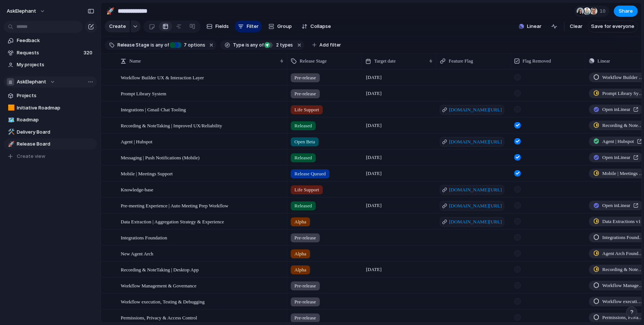 The image size is (644, 325). What do you see at coordinates (618, 142) in the screenshot?
I see `span: Agent | Hubspot` at bounding box center [618, 142].